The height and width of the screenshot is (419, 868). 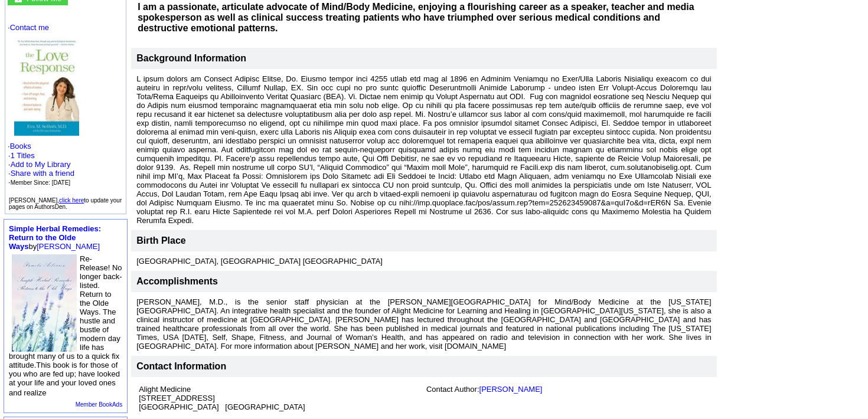 I want to click on font: Contact Information, so click(x=181, y=366).